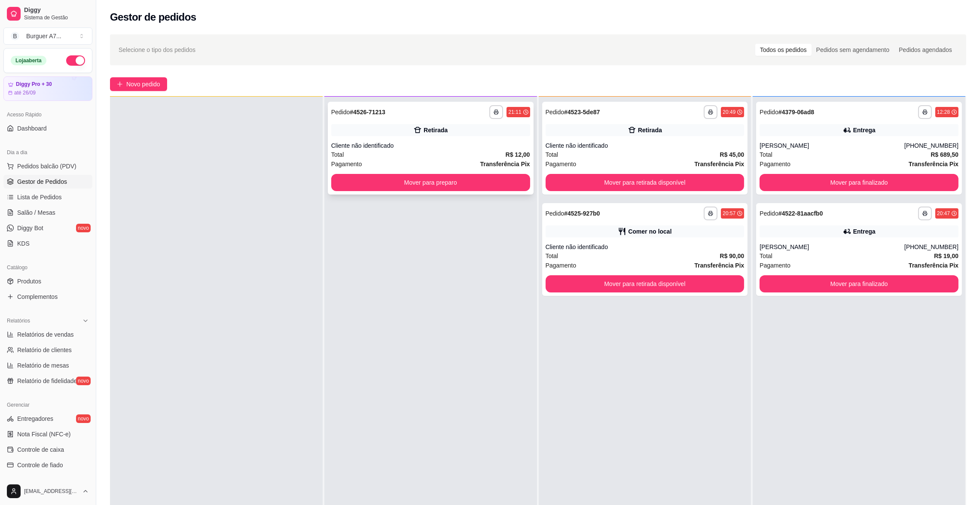 This screenshot has height=505, width=980. I want to click on a: Produtos, so click(48, 281).